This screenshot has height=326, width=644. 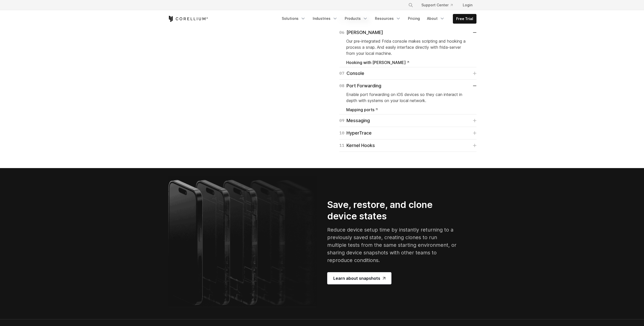 What do you see at coordinates (437, 5) in the screenshot?
I see `a: Support Center` at bounding box center [437, 5].